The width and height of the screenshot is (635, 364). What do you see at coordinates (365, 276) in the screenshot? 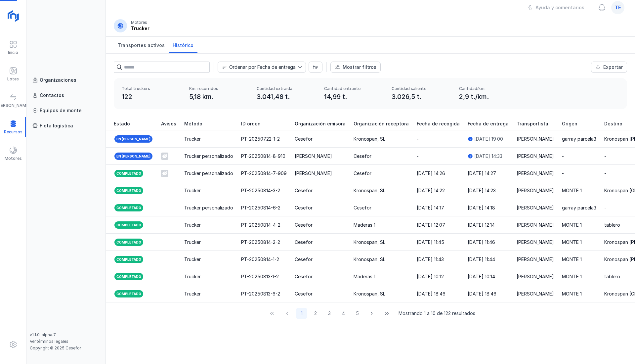
I see `div: Maderas 1` at bounding box center [365, 276].